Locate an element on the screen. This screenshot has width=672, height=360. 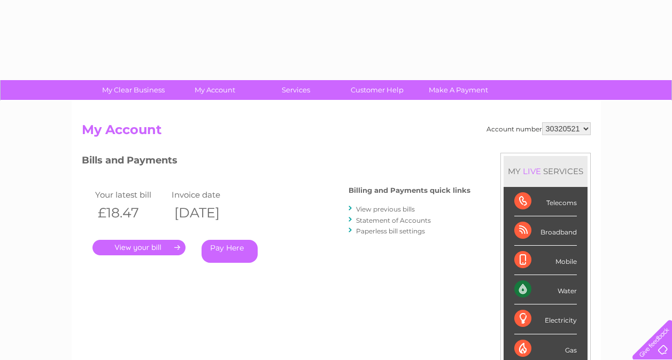
a: Statement of Accounts is located at coordinates (393, 220).